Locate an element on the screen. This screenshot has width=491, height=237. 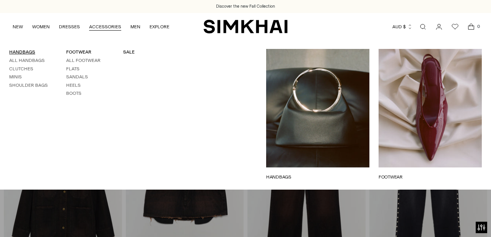
a: DRESSES is located at coordinates (69, 27).